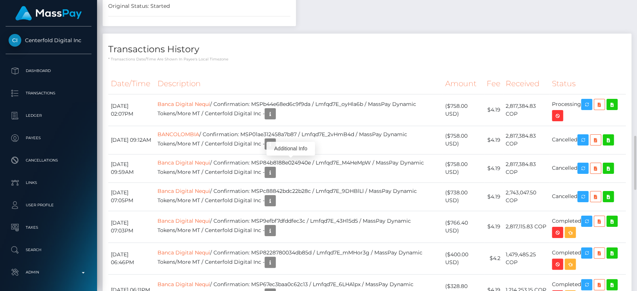  I want to click on td: 2,743,047.50 COP, so click(526, 197).